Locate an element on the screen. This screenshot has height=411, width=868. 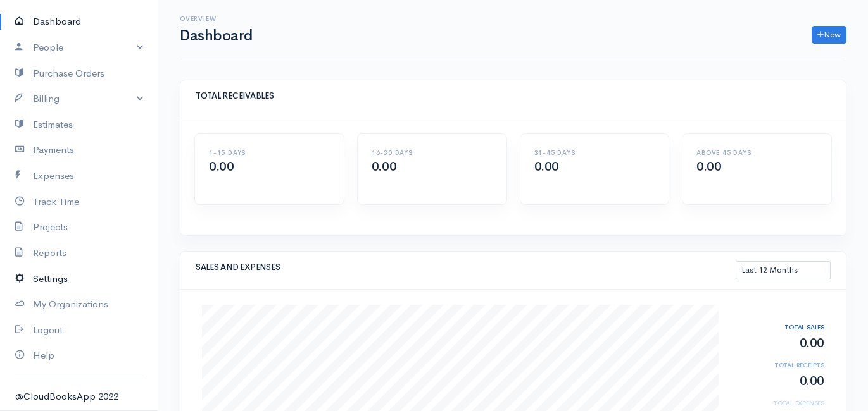
h6: TOTAL EXPENSES is located at coordinates (777, 403).